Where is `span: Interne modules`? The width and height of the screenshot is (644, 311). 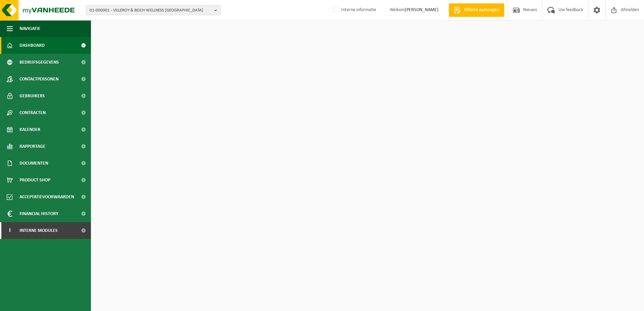
span: Interne modules is located at coordinates (39, 231).